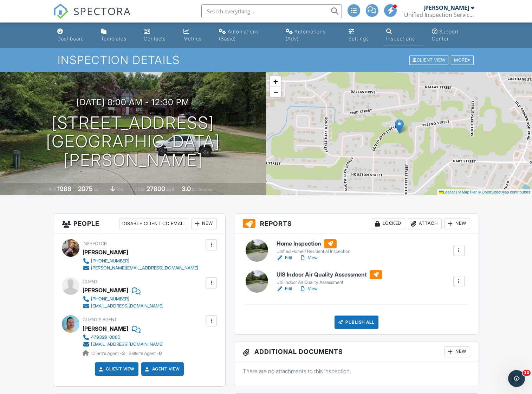 Image resolution: width=532 pixels, height=394 pixels. What do you see at coordinates (359, 38) in the screenshot?
I see `div: Settings` at bounding box center [359, 38].